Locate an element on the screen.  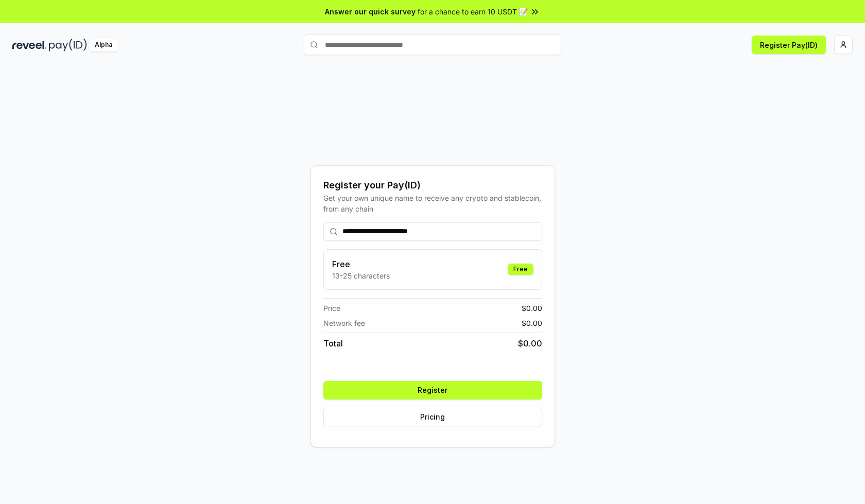
div: Get your own unique name to receive any crypto and stablecoin, from any chain is located at coordinates (432, 203).